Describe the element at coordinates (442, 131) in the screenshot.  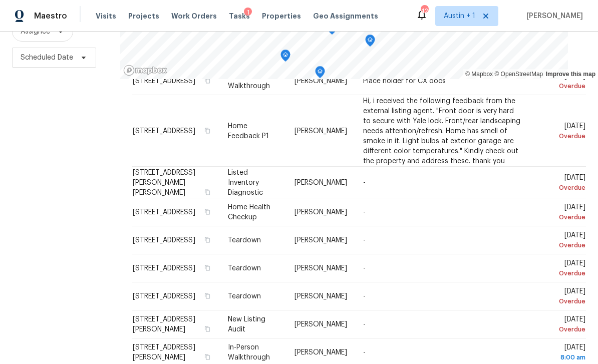
I see `span: Hi, i received the following feedback from the external listing agent. "Front door is very hard t...` at that location.